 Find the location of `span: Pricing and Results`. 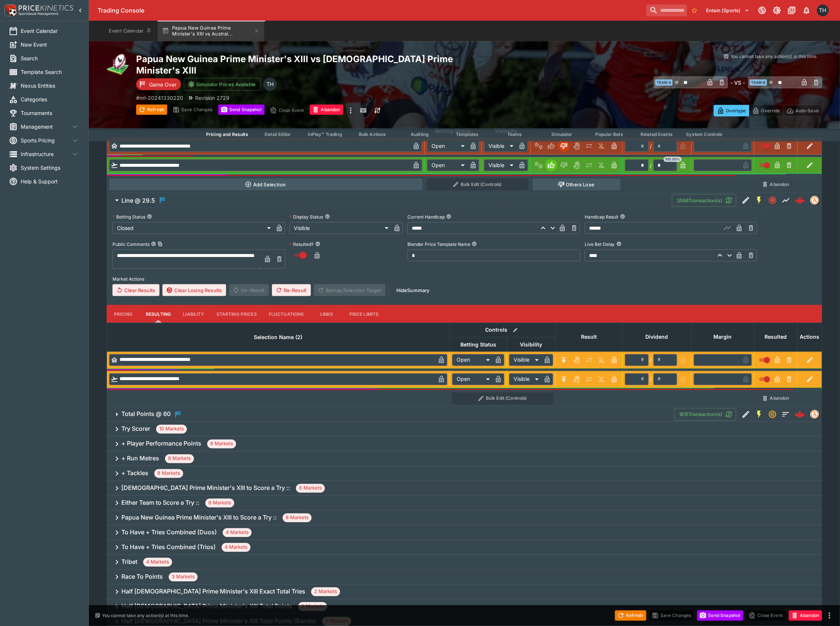

span: Pricing and Results is located at coordinates (227, 134).